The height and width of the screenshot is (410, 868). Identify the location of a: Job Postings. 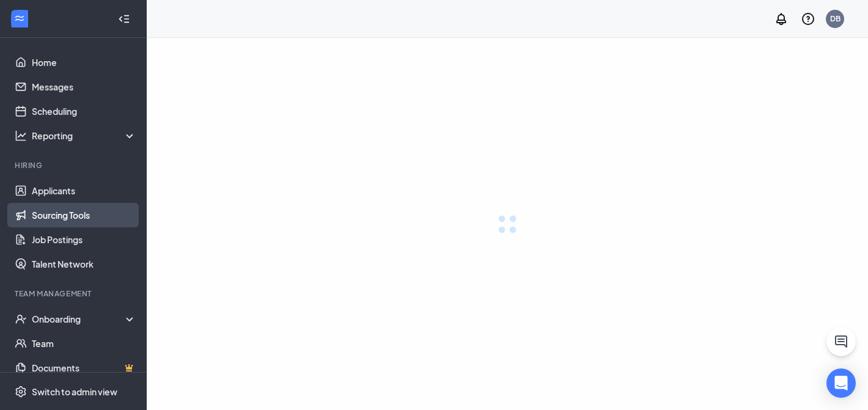
(84, 240).